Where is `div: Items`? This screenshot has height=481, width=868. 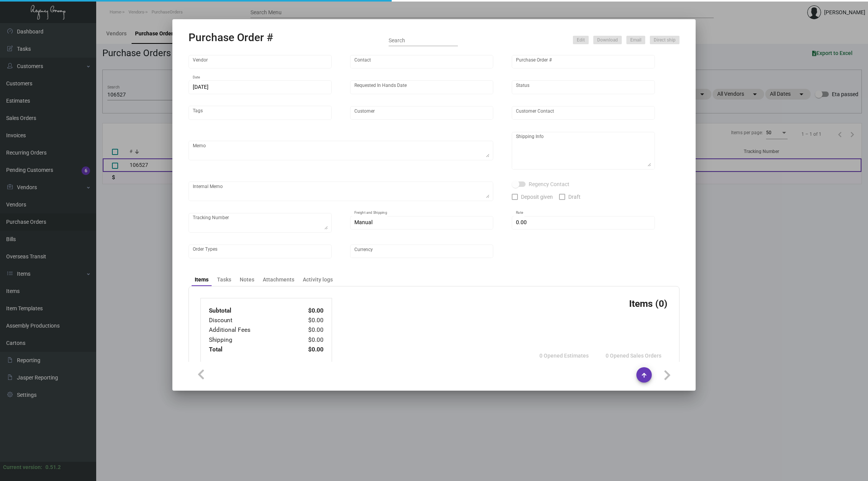
div: Items is located at coordinates (202, 279).